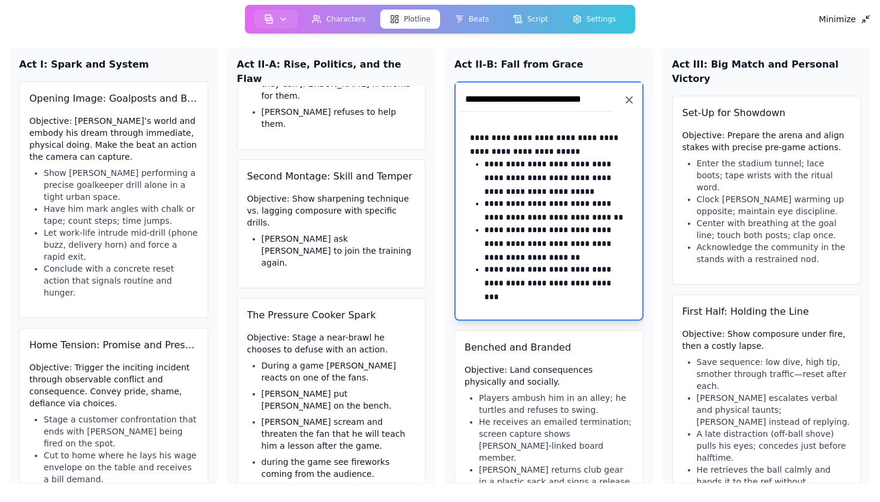 Image resolution: width=880 pixels, height=502 pixels. I want to click on button: Cancel, so click(629, 100).